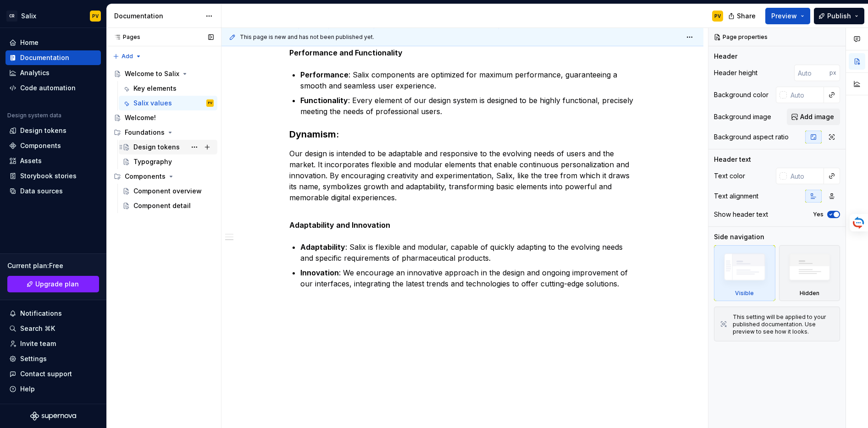 This screenshot has width=868, height=428. I want to click on div: Code automation, so click(48, 88).